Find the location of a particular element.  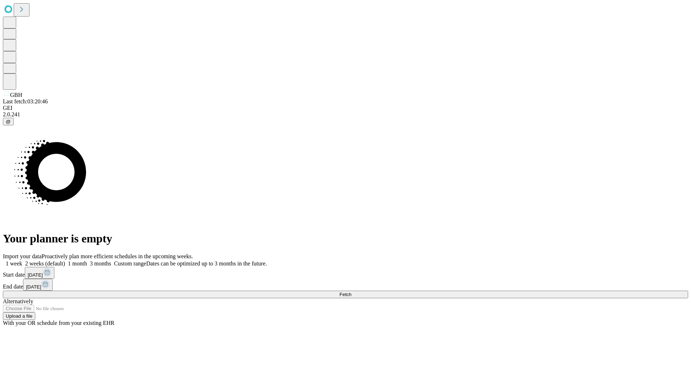

button: Upload a file is located at coordinates (19, 316).